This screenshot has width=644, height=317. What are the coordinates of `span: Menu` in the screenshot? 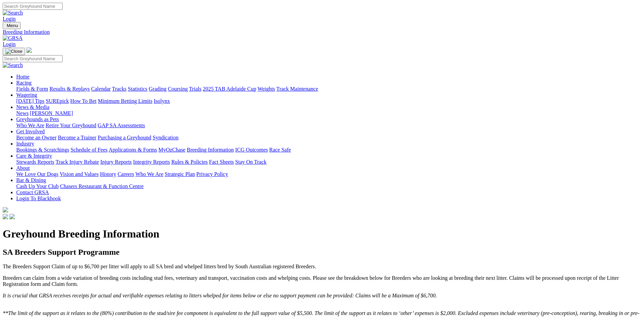 It's located at (12, 26).